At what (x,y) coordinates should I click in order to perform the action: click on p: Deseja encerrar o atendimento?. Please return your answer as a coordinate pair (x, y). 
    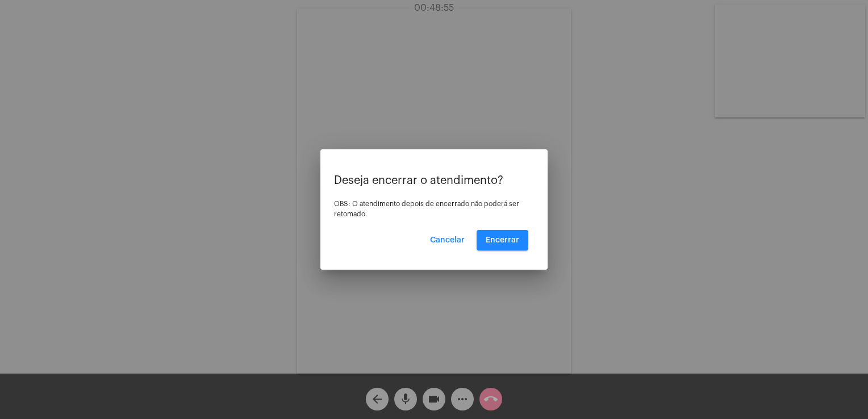
    Looking at the image, I should click on (434, 181).